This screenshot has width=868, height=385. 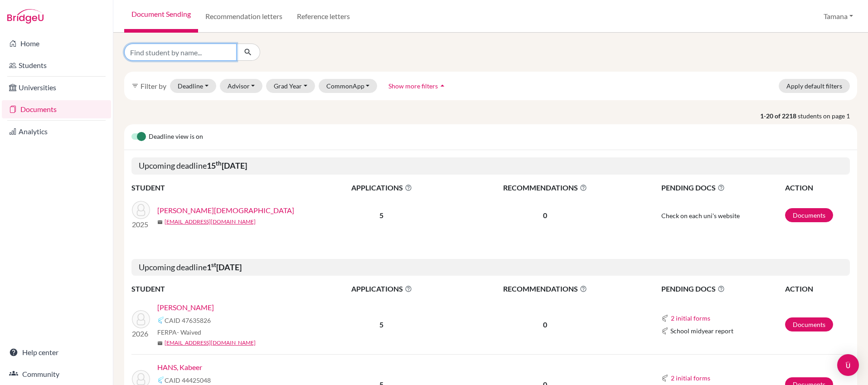 I want to click on a: HANS, Kabeer, so click(x=179, y=367).